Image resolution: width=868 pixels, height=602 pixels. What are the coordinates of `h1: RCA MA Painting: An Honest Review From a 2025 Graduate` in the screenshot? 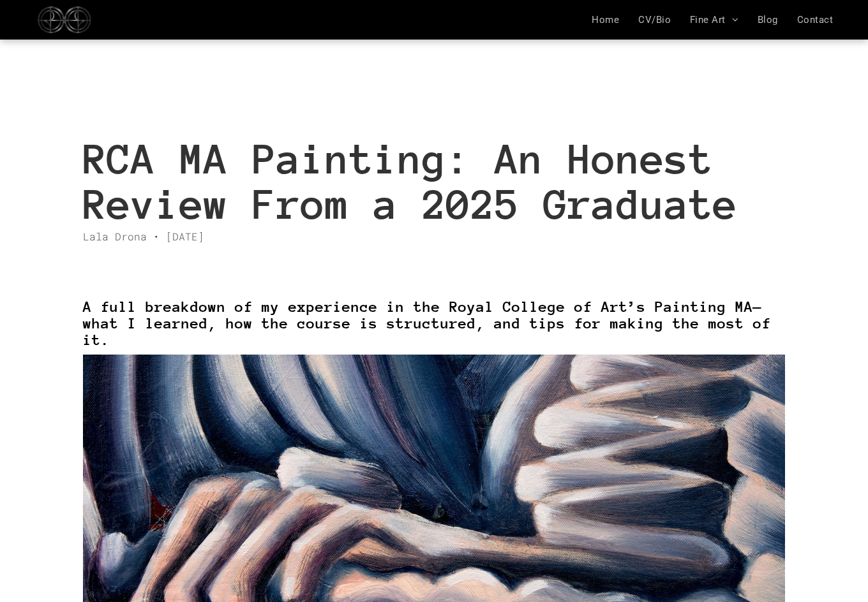 It's located at (434, 182).